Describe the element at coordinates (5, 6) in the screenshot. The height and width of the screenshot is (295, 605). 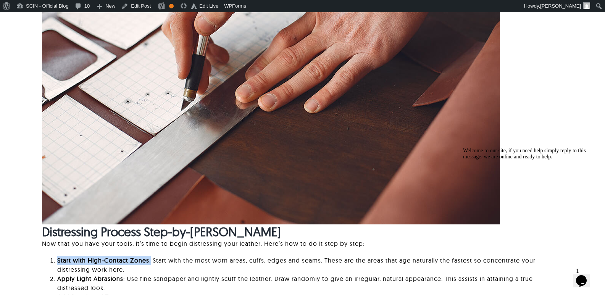
I see `span: 1` at that location.